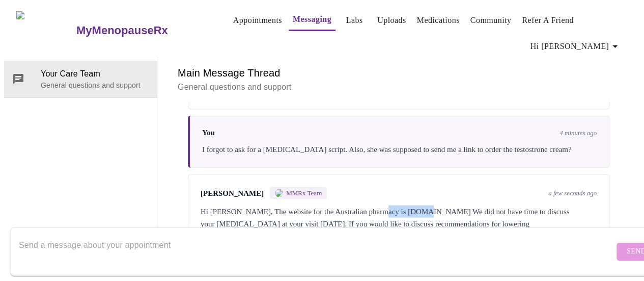 This screenshot has height=281, width=644. Describe the element at coordinates (257, 20) in the screenshot. I see `a: Appointments` at that location.